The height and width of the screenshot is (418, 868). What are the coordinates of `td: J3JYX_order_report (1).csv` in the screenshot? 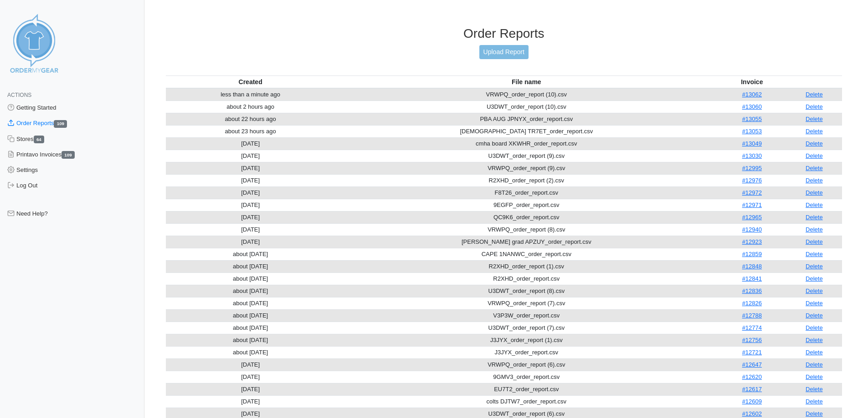 It's located at (526, 340).